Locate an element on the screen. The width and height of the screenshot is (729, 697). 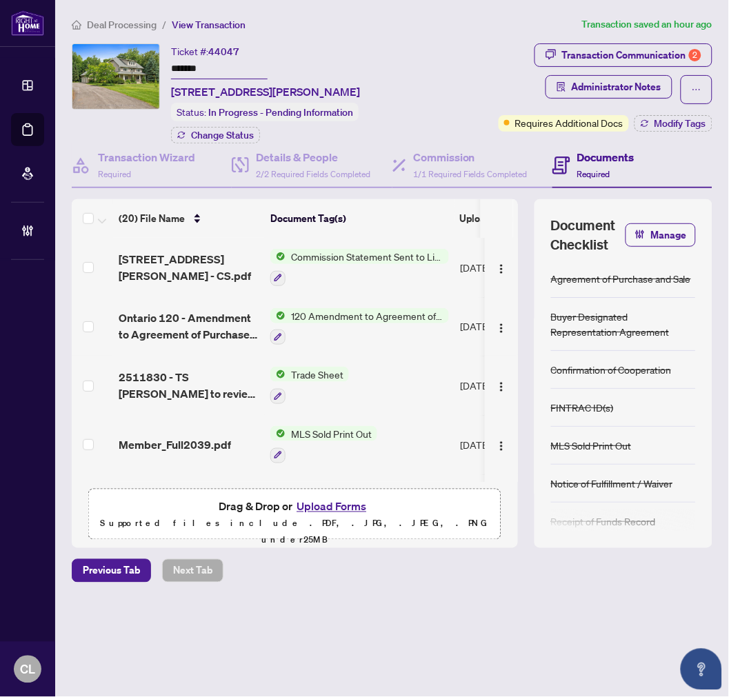
span: 44047 is located at coordinates (223, 52).